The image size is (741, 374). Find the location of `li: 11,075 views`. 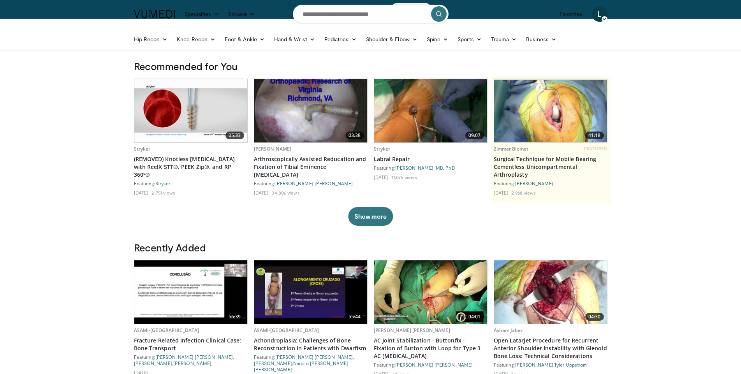

li: 11,075 views is located at coordinates (404, 177).